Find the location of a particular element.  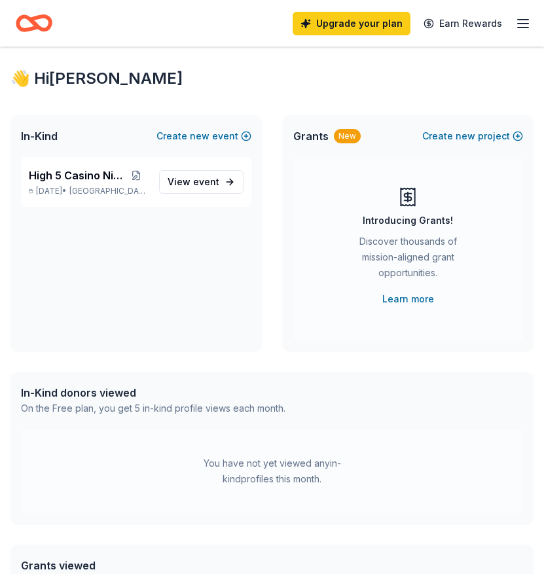

span: event is located at coordinates (206, 181).